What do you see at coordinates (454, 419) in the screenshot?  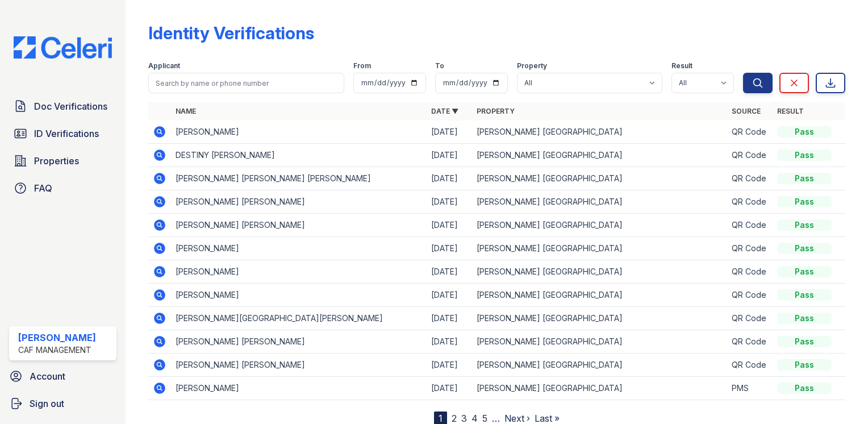 I see `a: 2` at bounding box center [454, 419].